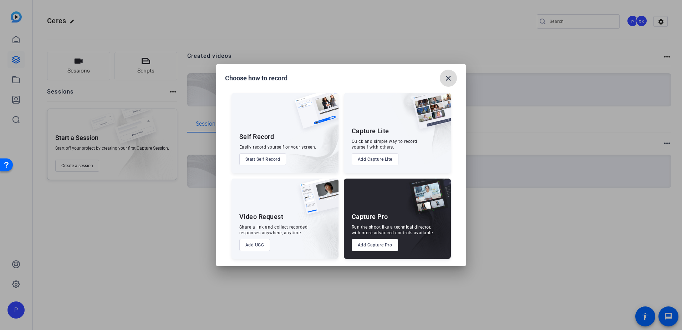  What do you see at coordinates (255, 245) in the screenshot?
I see `button: Add UGC` at bounding box center [255, 245].